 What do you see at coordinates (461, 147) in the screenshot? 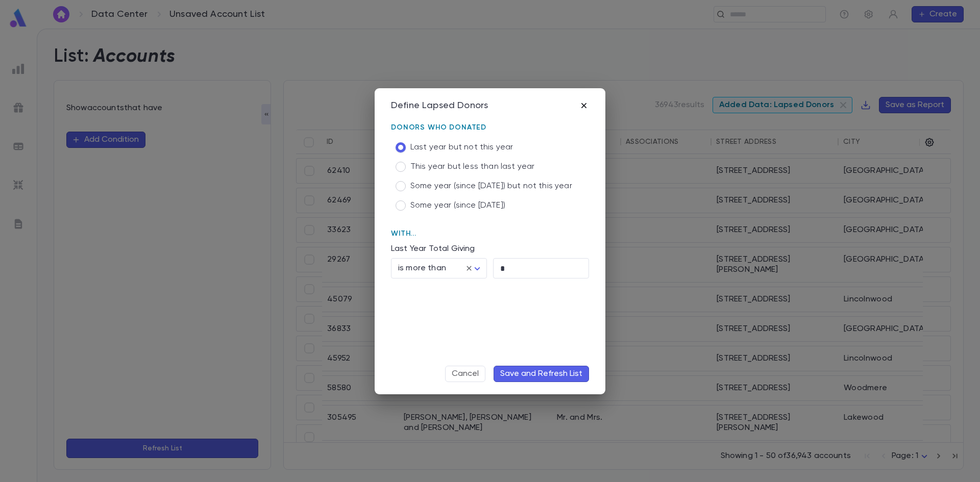
I see `span: Last year but not this year` at bounding box center [461, 147].